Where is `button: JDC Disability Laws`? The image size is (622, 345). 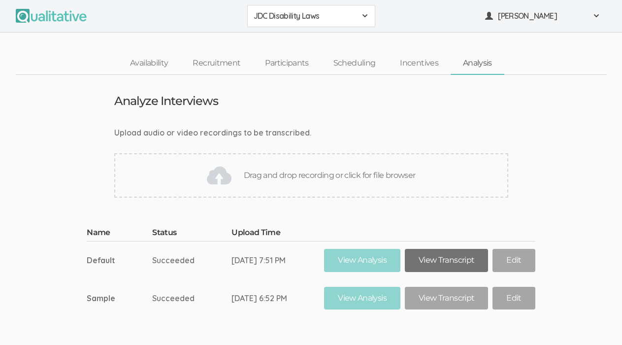 button: JDC Disability Laws is located at coordinates (311, 16).